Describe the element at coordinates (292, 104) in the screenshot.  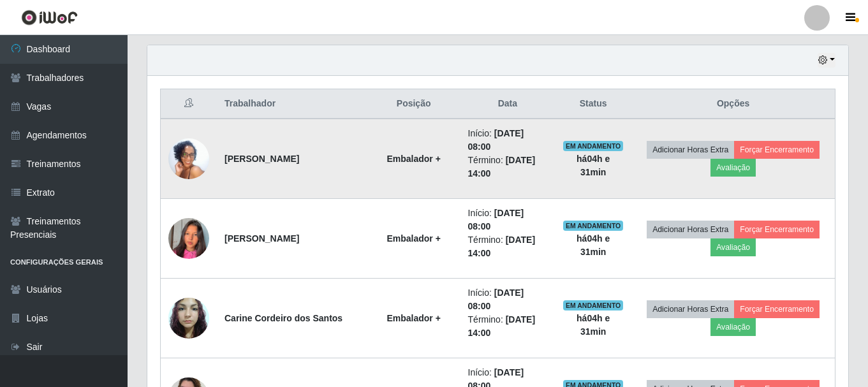
I see `th: Trabalhador` at that location.